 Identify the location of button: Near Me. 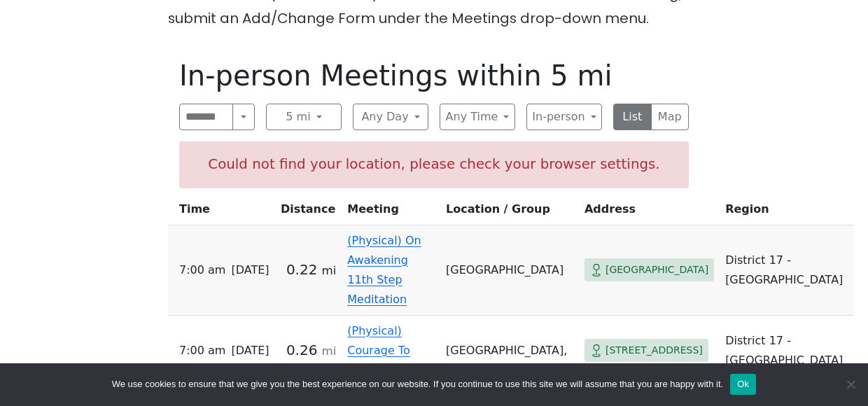
(243, 117).